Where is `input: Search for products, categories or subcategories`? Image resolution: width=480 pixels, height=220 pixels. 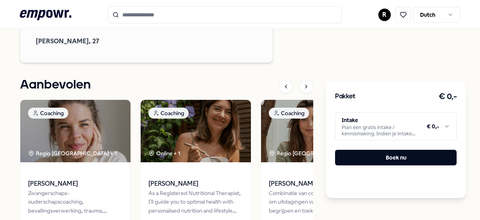 input: Search for products, categories or subcategories is located at coordinates (225, 15).